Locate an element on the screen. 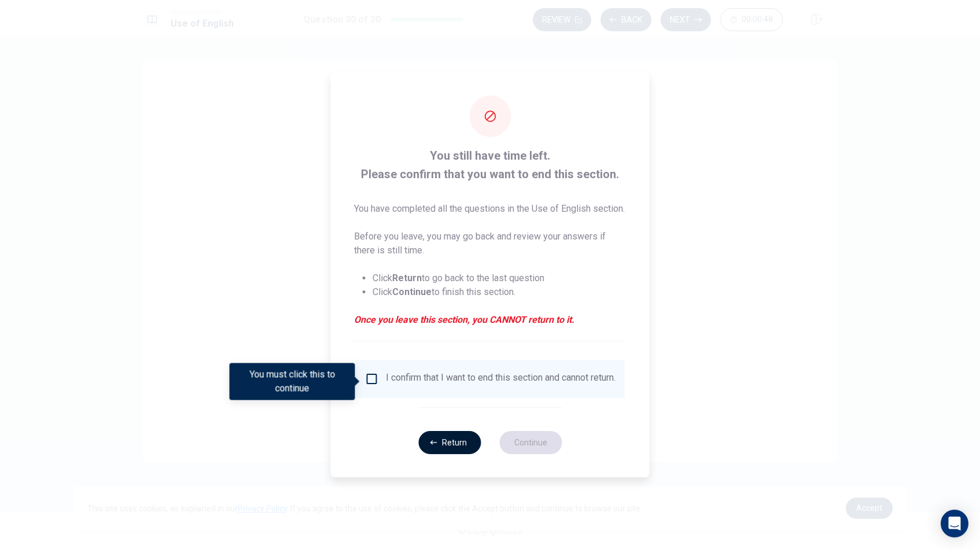 The image size is (980, 549). li: Click to finish this section. is located at coordinates (499, 292).